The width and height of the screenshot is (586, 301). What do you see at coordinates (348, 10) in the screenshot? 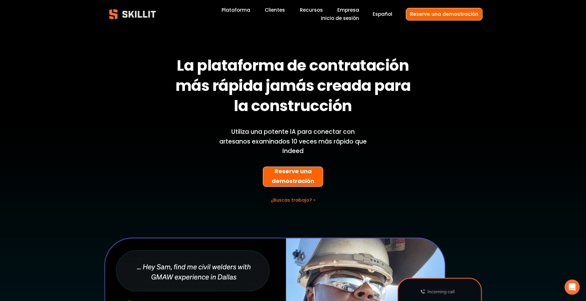
I see `a: Empresa` at bounding box center [348, 10].